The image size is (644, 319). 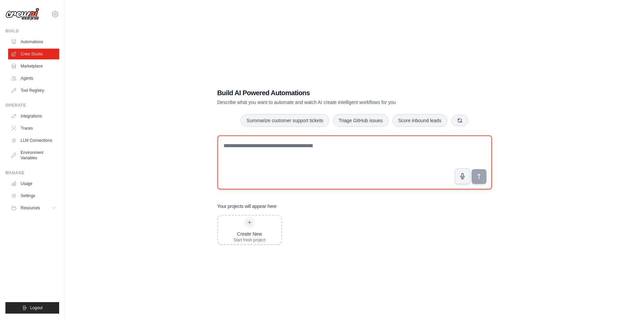 I want to click on span: Resources, so click(x=30, y=208).